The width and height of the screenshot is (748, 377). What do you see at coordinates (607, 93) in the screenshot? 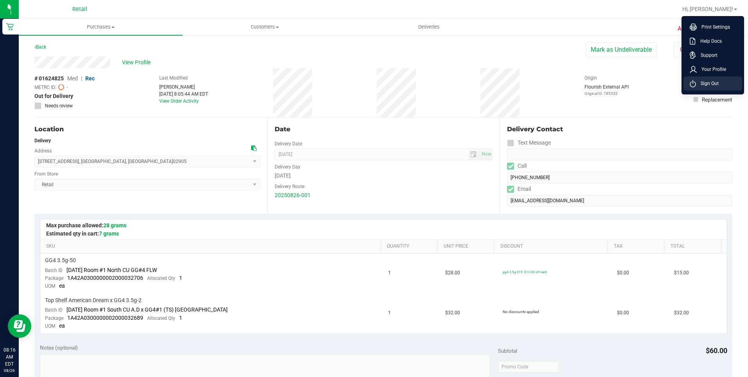
I see `p: Original ID: 785332` at bounding box center [607, 93].